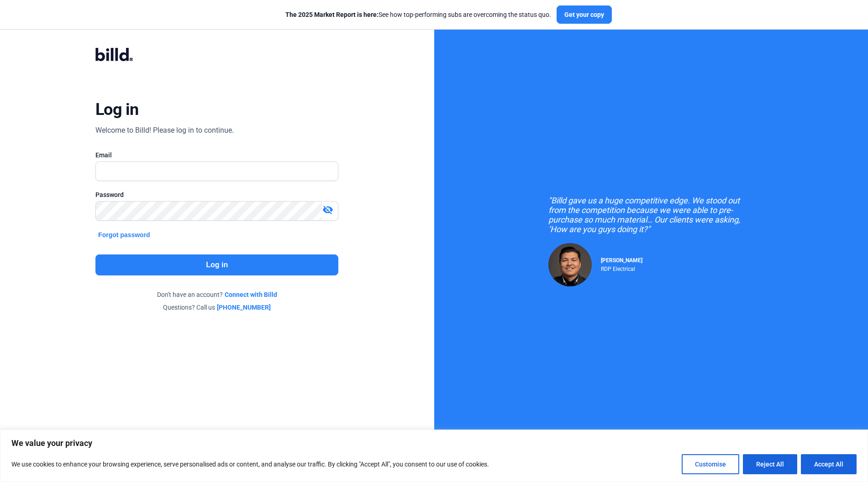 Image resolution: width=868 pixels, height=482 pixels. I want to click on div: Log in, so click(117, 110).